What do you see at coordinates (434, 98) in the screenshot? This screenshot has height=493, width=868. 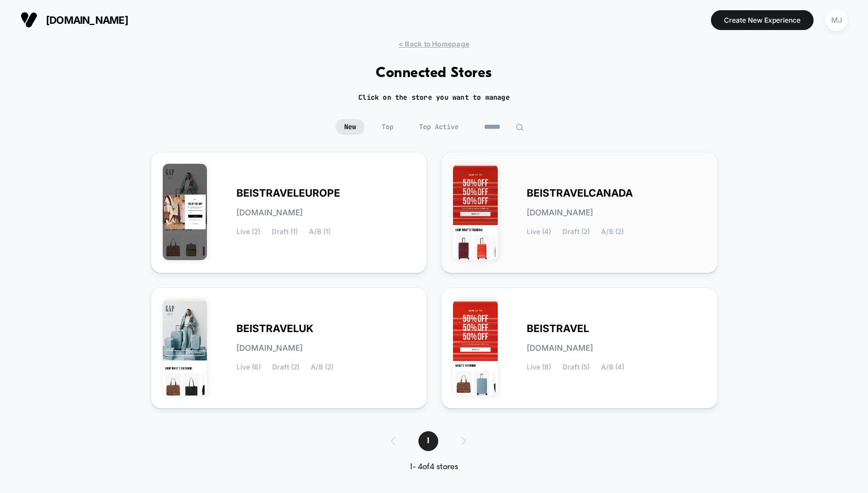 I see `h2: Click on the store you want to manage` at bounding box center [434, 98].